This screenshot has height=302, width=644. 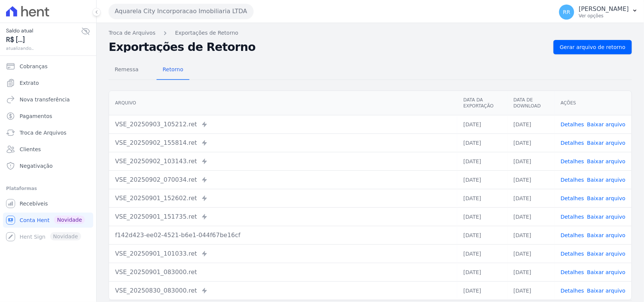 What do you see at coordinates (173, 70) in the screenshot?
I see `a: Retorno` at bounding box center [173, 70].